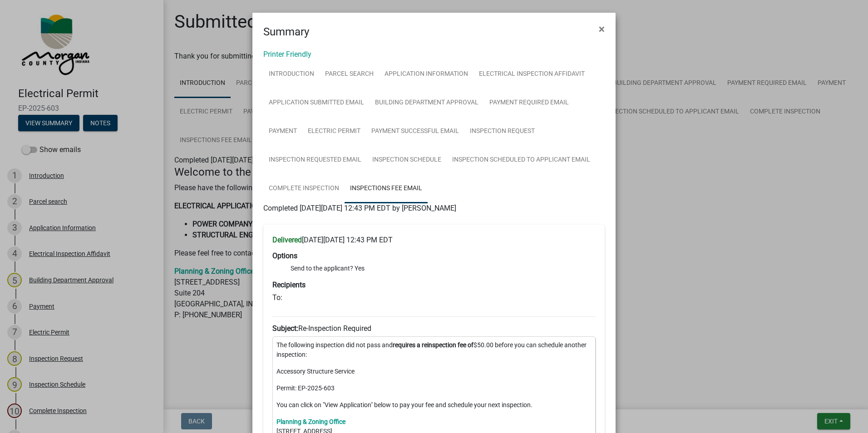 The image size is (868, 433). Describe the element at coordinates (601, 29) in the screenshot. I see `button: Close` at that location.